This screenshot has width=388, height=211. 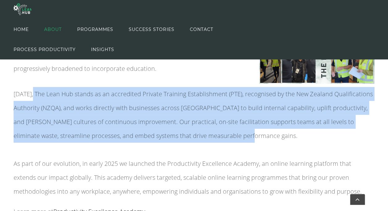 What do you see at coordinates (53, 29) in the screenshot?
I see `span: ABOUT` at bounding box center [53, 29].